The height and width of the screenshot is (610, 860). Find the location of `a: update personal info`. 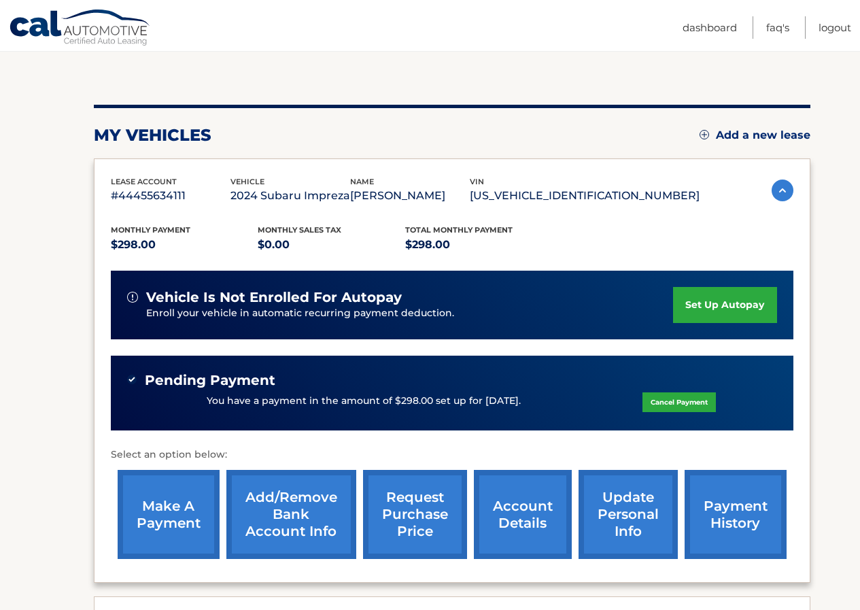

a: update personal info is located at coordinates (628, 514).